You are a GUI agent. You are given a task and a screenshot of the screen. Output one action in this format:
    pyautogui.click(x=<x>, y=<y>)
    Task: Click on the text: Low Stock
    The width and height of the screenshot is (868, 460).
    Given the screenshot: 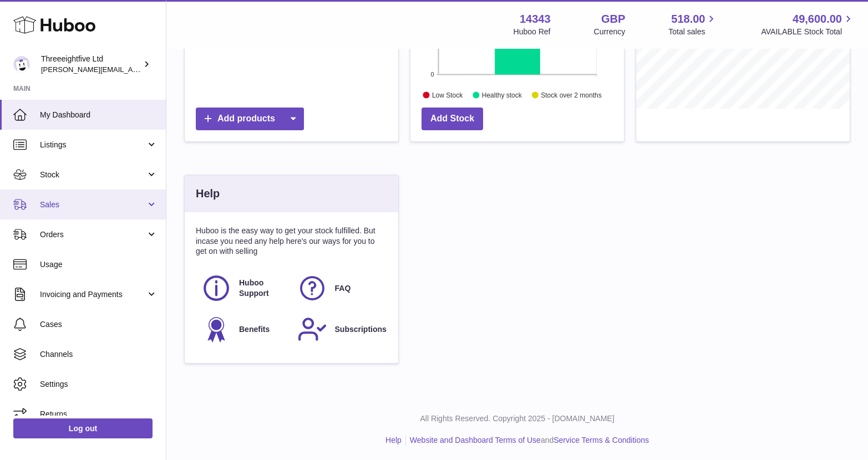 What is the action you would take?
    pyautogui.click(x=447, y=95)
    